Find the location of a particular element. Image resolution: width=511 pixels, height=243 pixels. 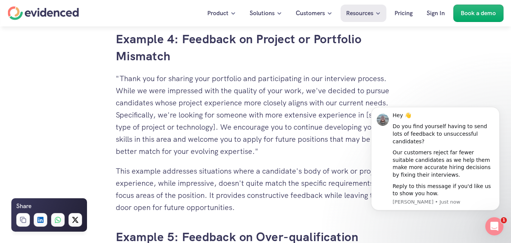

a: Pricing is located at coordinates (404, 13).